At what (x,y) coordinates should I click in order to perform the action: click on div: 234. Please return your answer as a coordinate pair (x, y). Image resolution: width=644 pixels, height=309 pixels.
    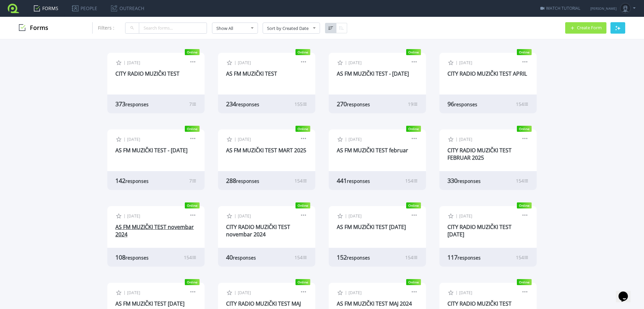
    Looking at the image, I should click on (251, 104).